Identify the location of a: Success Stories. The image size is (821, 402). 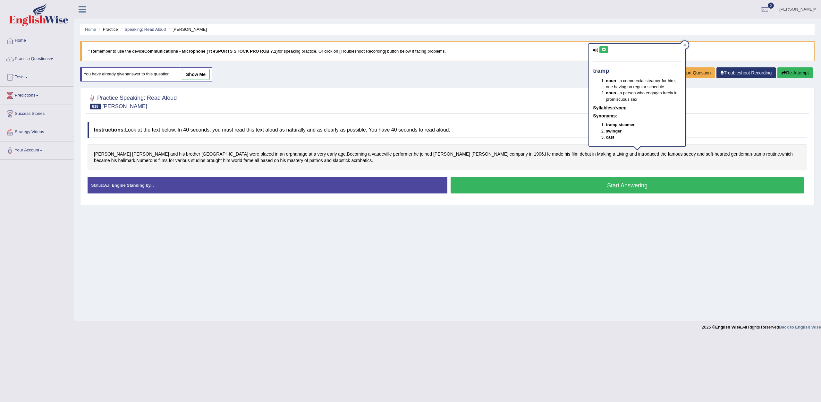
(37, 113).